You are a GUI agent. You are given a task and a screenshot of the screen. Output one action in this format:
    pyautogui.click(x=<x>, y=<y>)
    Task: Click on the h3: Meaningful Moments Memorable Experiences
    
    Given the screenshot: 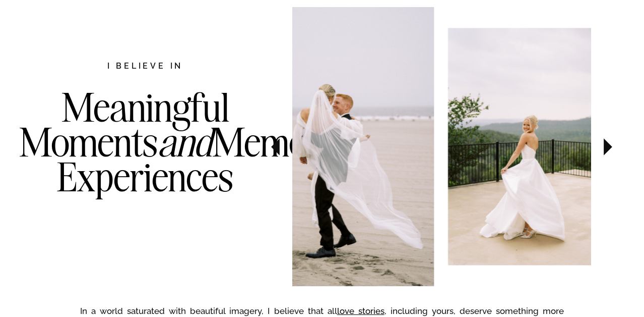 What is the action you would take?
    pyautogui.click(x=145, y=162)
    